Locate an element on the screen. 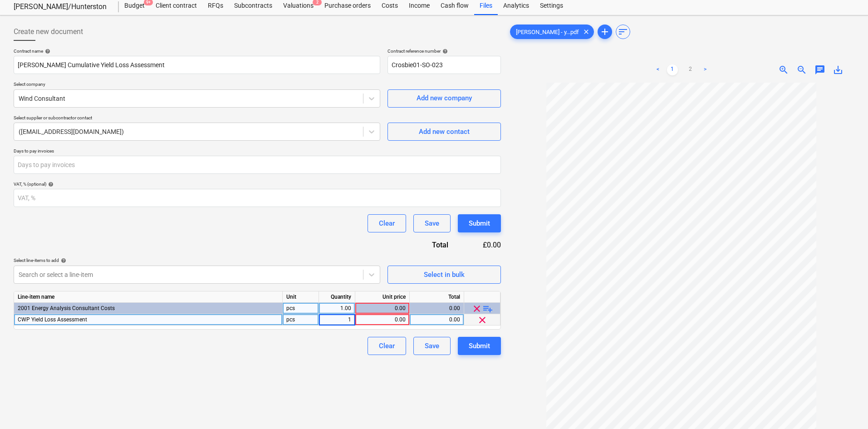  span: add is located at coordinates (605, 32).